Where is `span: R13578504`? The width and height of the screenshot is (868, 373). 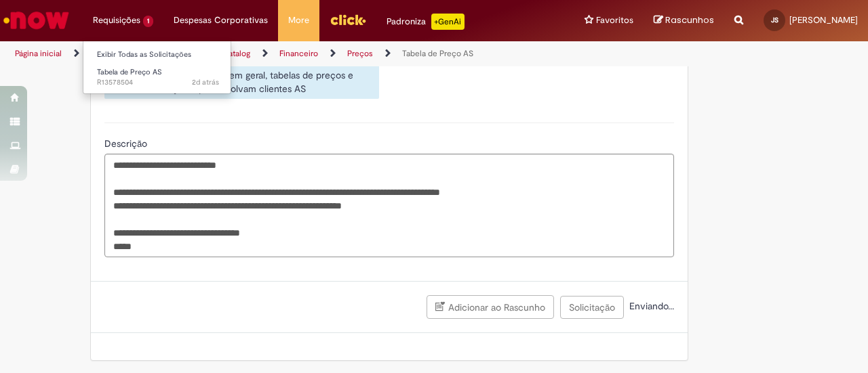
span: R13578504 is located at coordinates (158, 82).